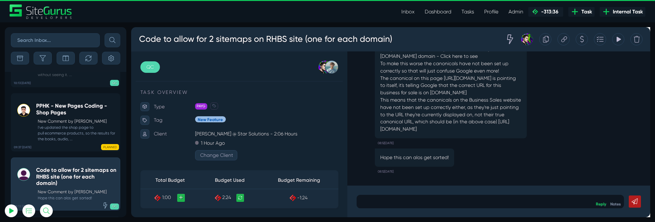 The image size is (655, 222). Describe the element at coordinates (45, 98) in the screenshot. I see `p: Tag` at that location.